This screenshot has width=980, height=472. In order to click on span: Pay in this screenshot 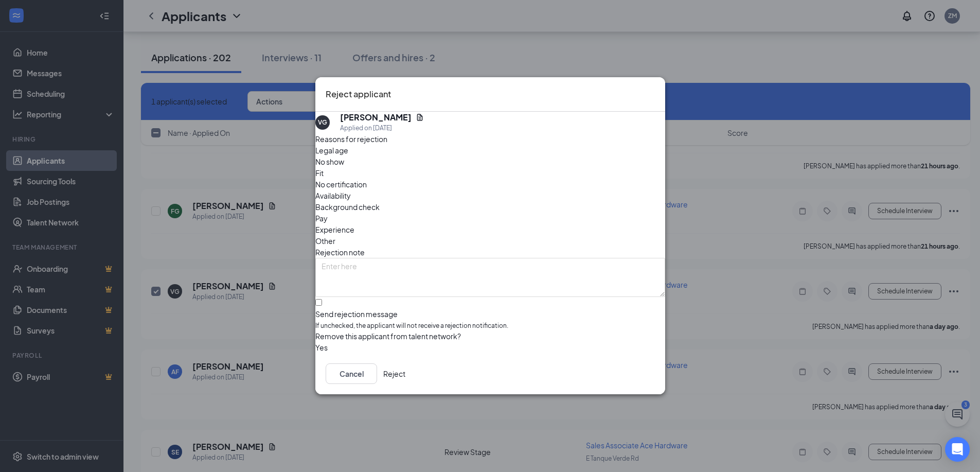, I will do `click(322, 219)`.